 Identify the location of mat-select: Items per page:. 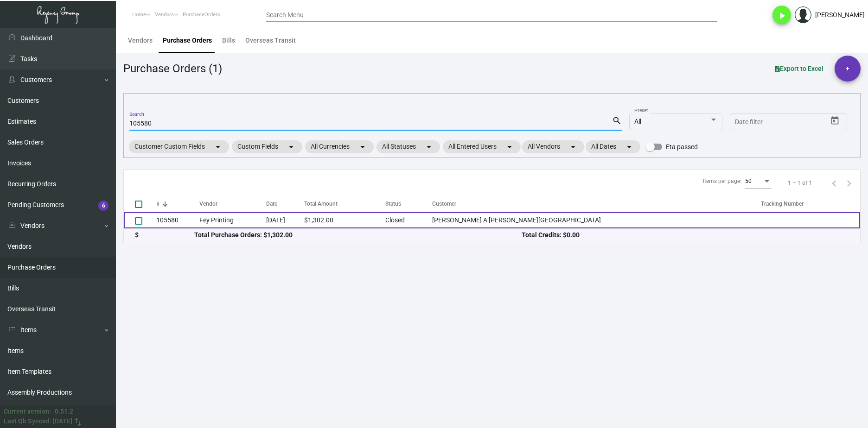
(758, 182).